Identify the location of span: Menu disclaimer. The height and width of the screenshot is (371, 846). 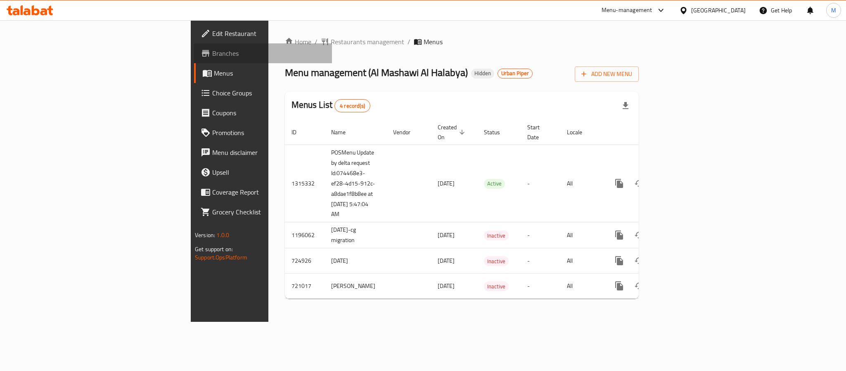
(269, 152).